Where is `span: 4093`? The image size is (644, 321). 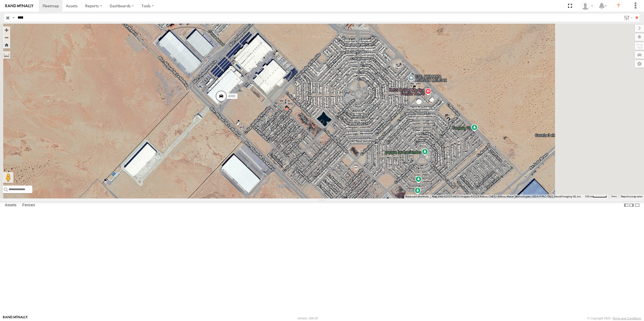 span: 4093 is located at coordinates (231, 96).